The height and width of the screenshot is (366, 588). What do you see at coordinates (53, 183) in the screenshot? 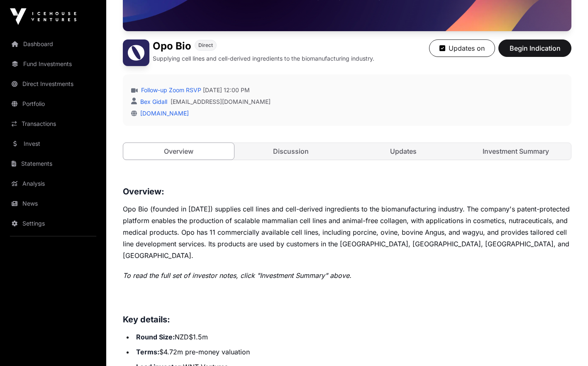
I see `a: Analysis` at bounding box center [53, 183].